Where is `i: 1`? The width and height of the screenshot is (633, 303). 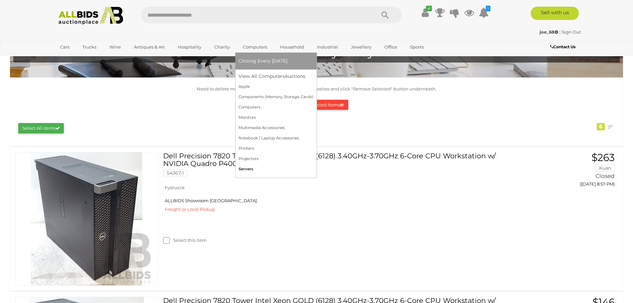
i: 1 is located at coordinates (488, 8).